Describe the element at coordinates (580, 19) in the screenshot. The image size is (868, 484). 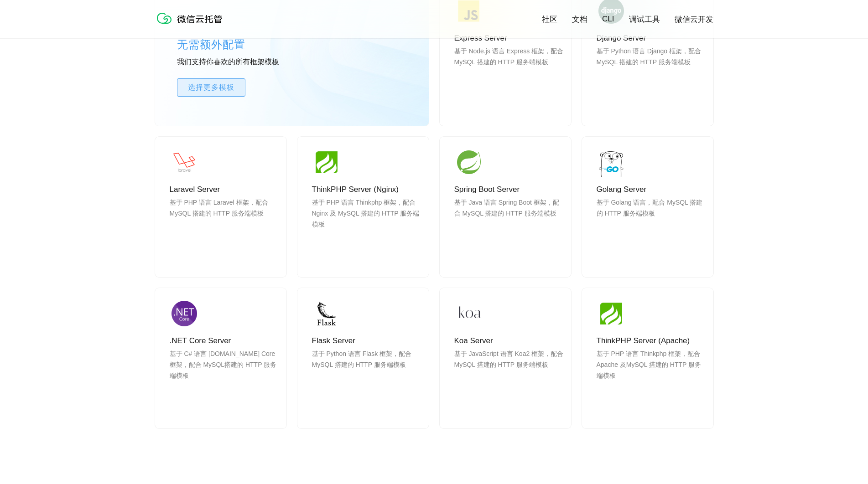
I see `a: 文档` at that location.